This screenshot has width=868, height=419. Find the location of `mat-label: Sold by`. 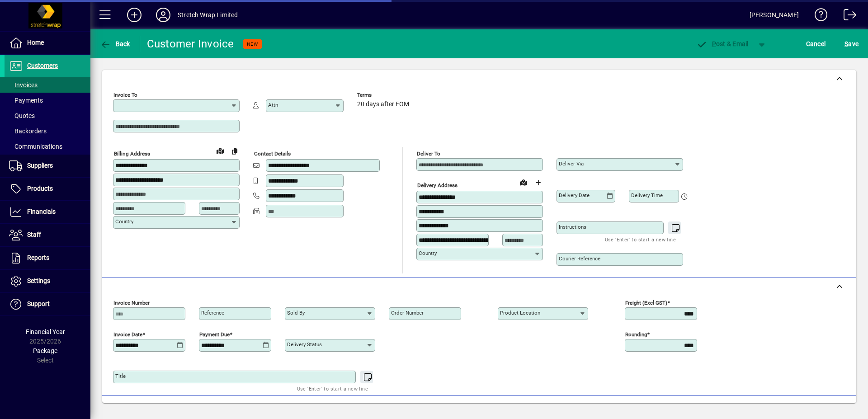

mat-label: Sold by is located at coordinates (295, 313).